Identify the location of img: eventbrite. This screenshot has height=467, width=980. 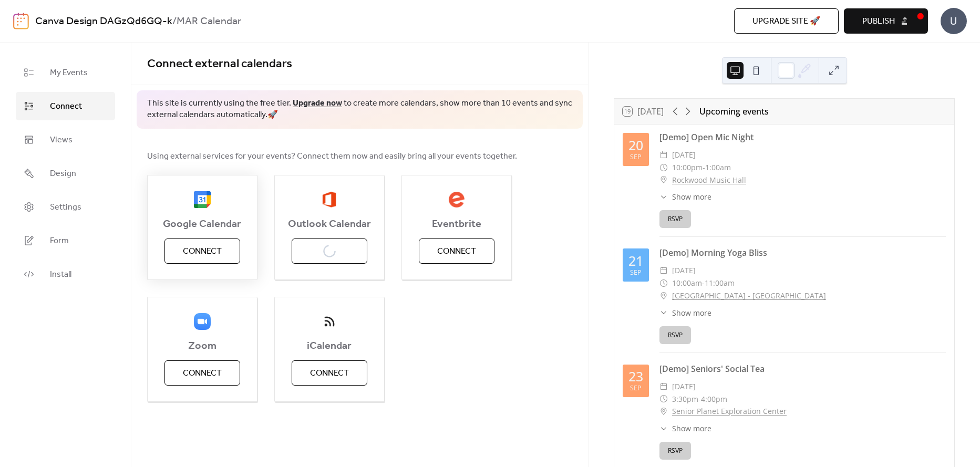
(457, 199).